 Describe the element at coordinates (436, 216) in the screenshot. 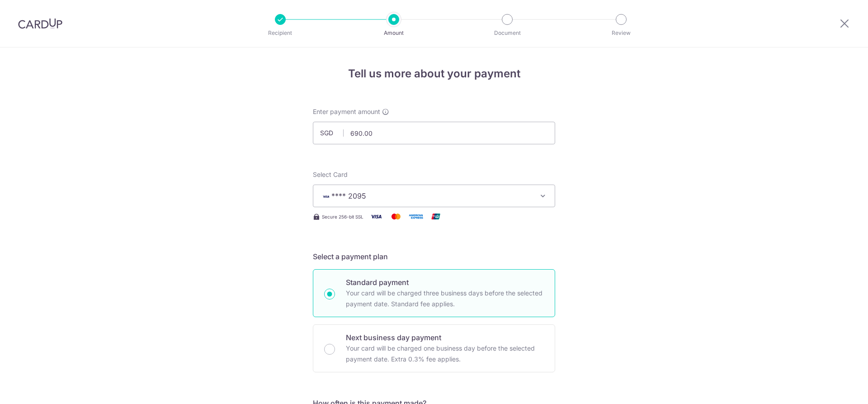

I see `img: Union Pay` at that location.